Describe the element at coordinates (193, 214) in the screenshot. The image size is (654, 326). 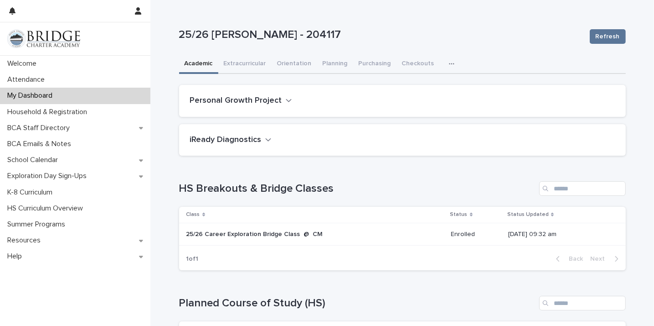
I see `p: Class` at that location.